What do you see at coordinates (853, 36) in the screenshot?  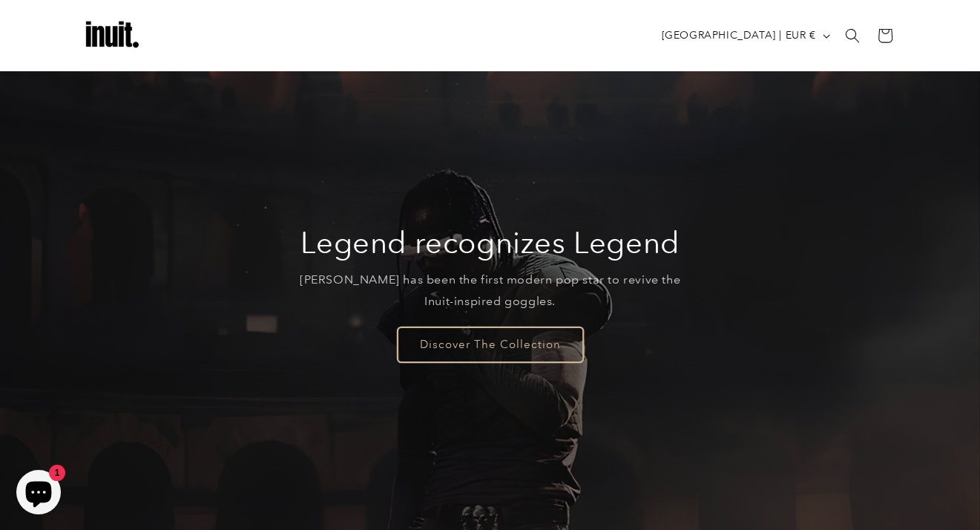 I see `summary: Search` at bounding box center [853, 36].